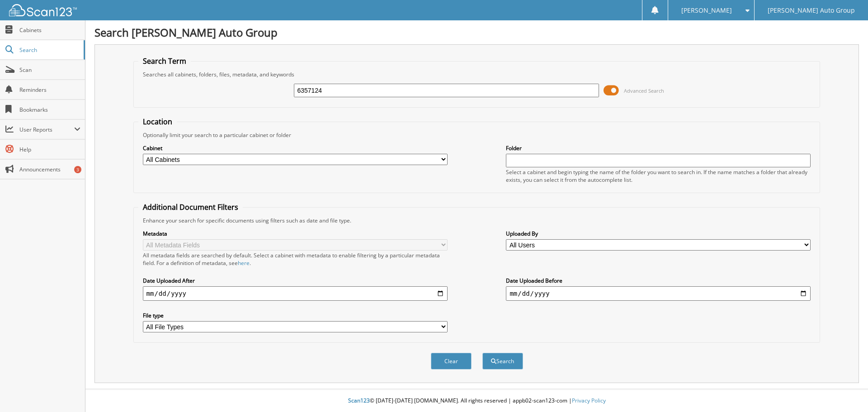 The image size is (868, 412). I want to click on span: Scan, so click(50, 69).